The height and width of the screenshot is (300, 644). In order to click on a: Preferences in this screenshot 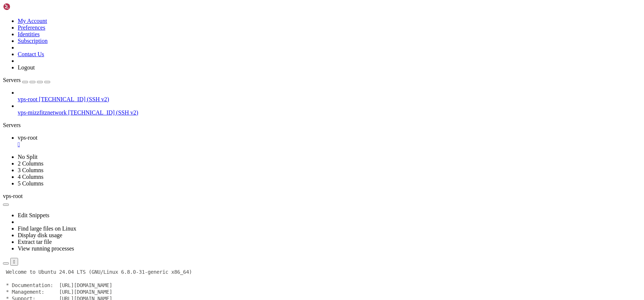, I will do `click(31, 28)`.